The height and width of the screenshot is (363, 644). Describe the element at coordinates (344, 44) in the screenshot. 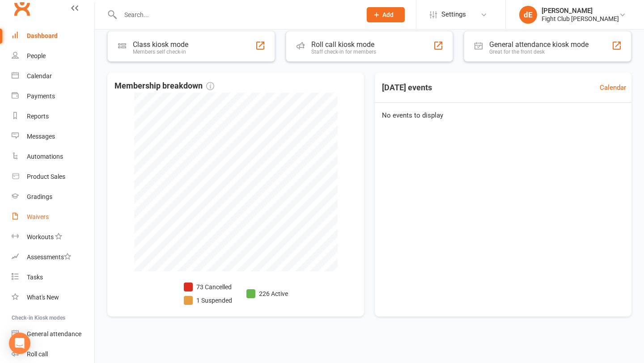

I see `div: Roll call kiosk mode` at that location.